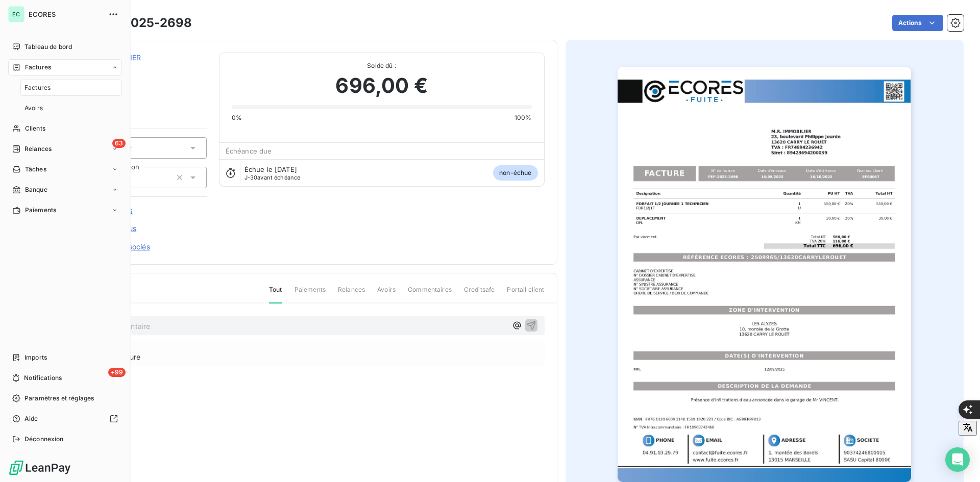 The image size is (980, 482). What do you see at coordinates (237, 118) in the screenshot?
I see `span: 0%` at bounding box center [237, 118].